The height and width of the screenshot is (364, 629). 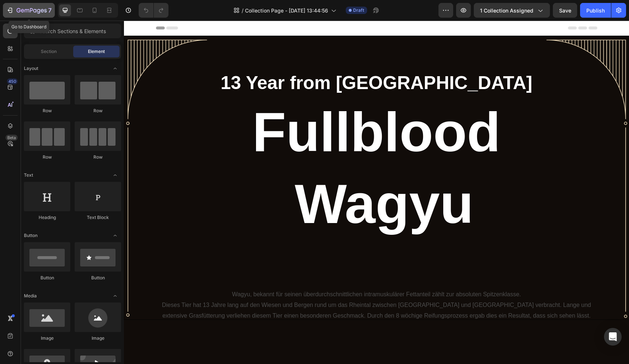 I want to click on div: Publish, so click(x=595, y=10).